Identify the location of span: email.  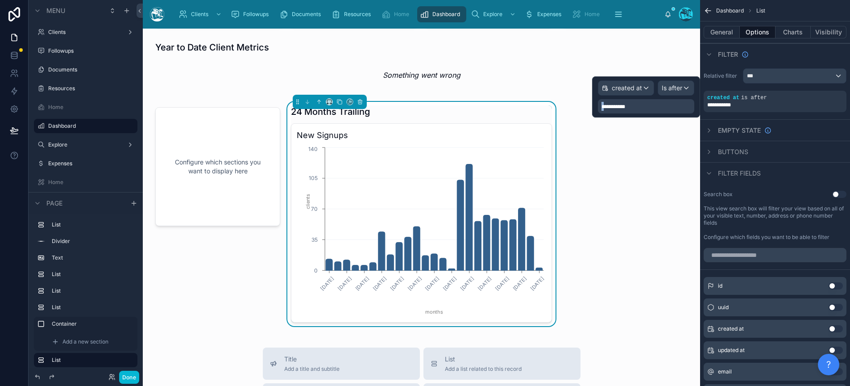
(725, 371).